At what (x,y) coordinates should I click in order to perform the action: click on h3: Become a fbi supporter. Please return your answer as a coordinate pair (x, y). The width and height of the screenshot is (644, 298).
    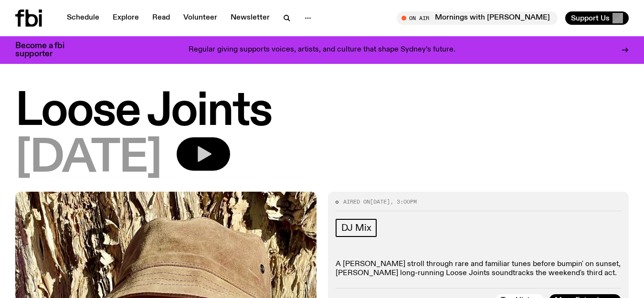
    Looking at the image, I should click on (46, 50).